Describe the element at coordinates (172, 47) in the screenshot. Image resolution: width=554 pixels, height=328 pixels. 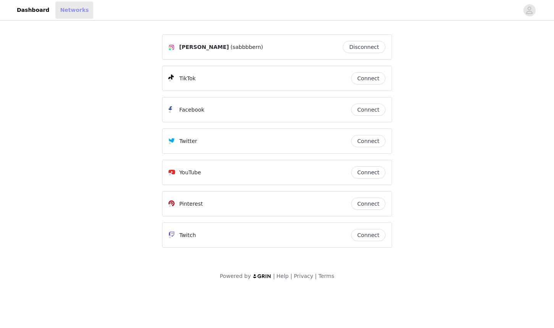
I see `img: Instagram Icon` at that location.